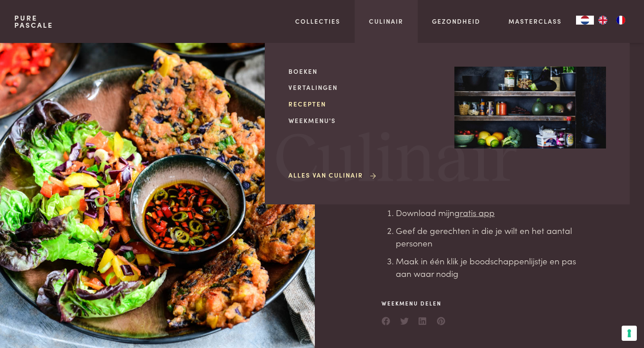 The width and height of the screenshot is (644, 348). What do you see at coordinates (603, 20) in the screenshot?
I see `aside: Language selected: Nederlands` at bounding box center [603, 20].